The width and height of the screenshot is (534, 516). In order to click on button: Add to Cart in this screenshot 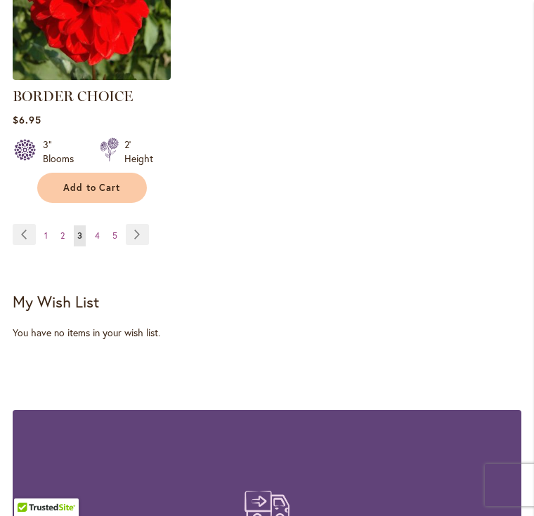, I will do `click(92, 187)`.